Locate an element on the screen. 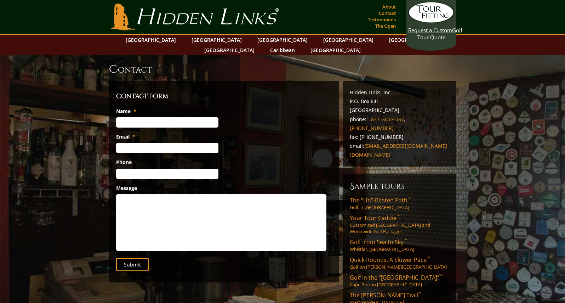  span: Golf from Sea to Sky is located at coordinates (378, 242).